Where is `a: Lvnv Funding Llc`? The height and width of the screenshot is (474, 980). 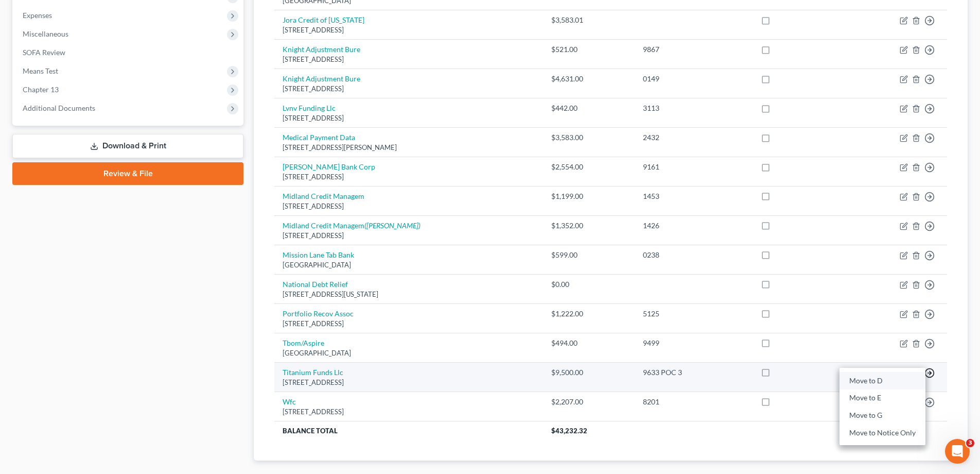 a: Lvnv Funding Llc is located at coordinates (309, 107).